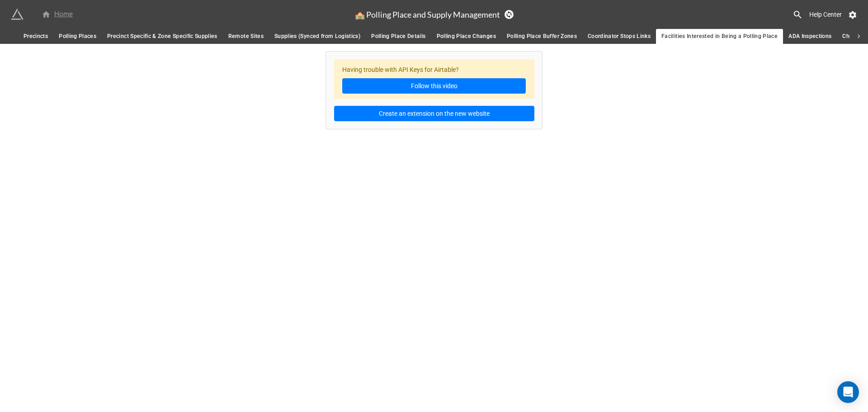 The image size is (868, 412). Describe the element at coordinates (826, 14) in the screenshot. I see `a: Help Center` at that location.